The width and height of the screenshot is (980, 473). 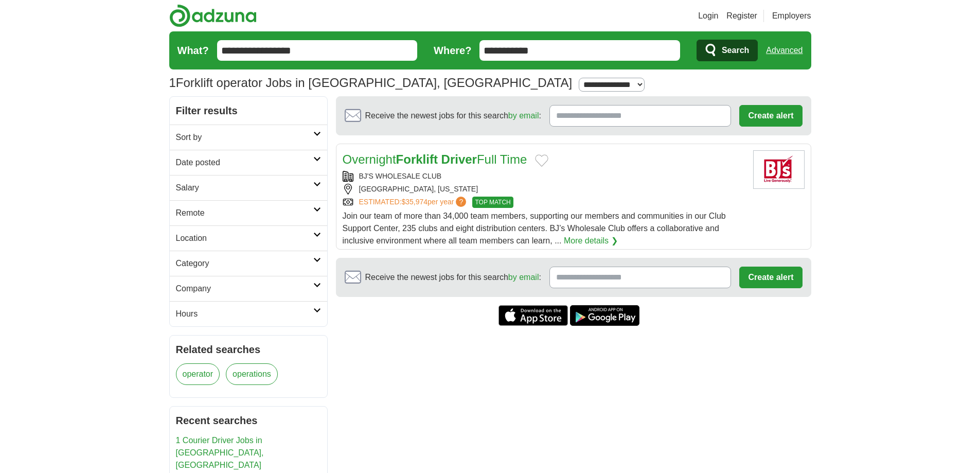 What do you see at coordinates (249, 420) in the screenshot?
I see `h2: Recent searches` at bounding box center [249, 420].